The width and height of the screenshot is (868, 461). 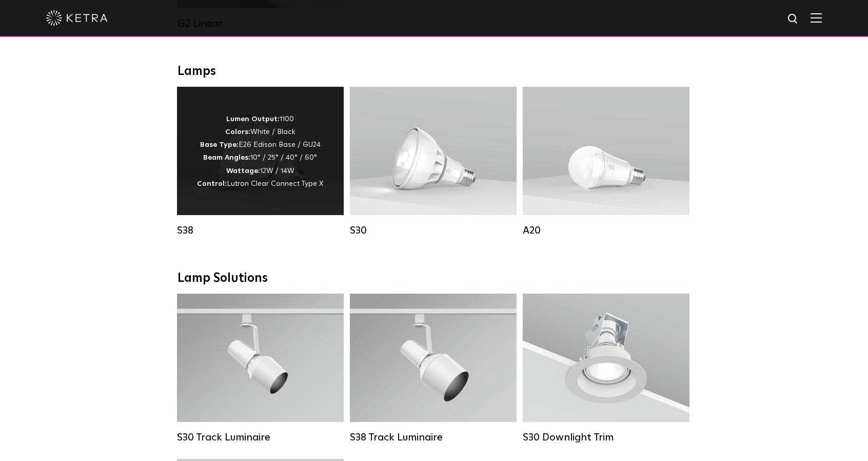 What do you see at coordinates (244, 171) in the screenshot?
I see `strong: Wattage:` at bounding box center [244, 171].